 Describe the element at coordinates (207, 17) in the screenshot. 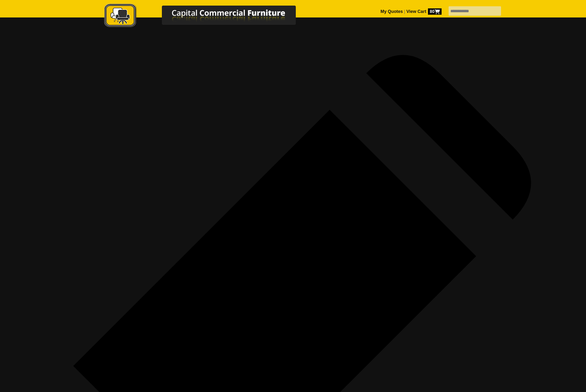

I see `a: Capital Commercial Furniture Logo` at that location.